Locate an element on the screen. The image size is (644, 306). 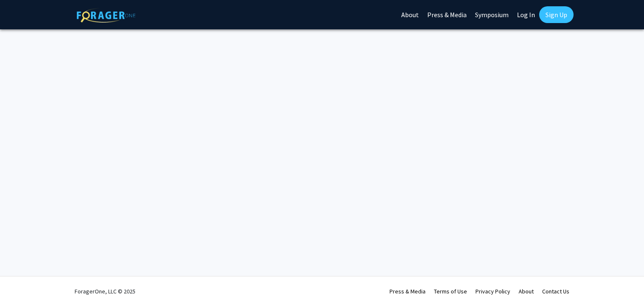
a: Terms of Use is located at coordinates (450, 291).